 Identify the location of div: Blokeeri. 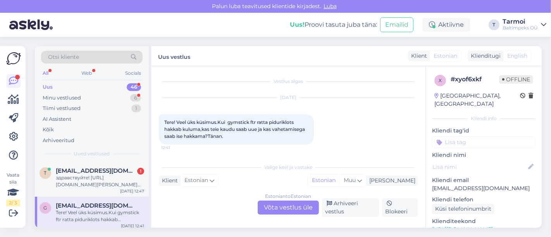
(400, 208).